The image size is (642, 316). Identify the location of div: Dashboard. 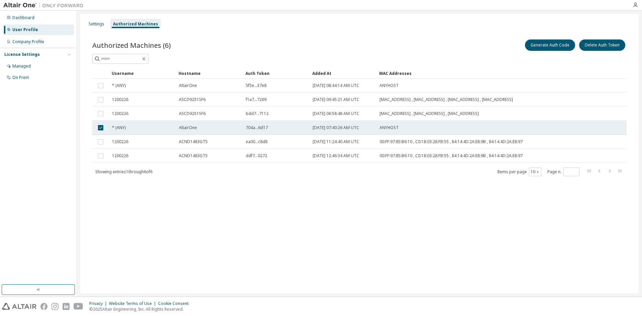
(23, 18).